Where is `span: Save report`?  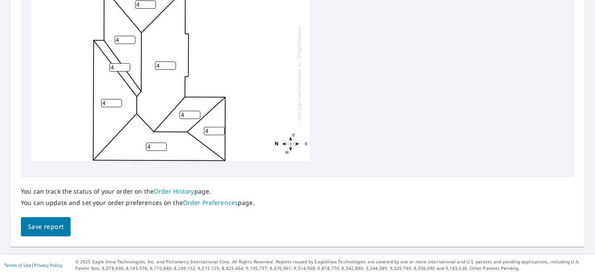
span: Save report is located at coordinates (46, 226).